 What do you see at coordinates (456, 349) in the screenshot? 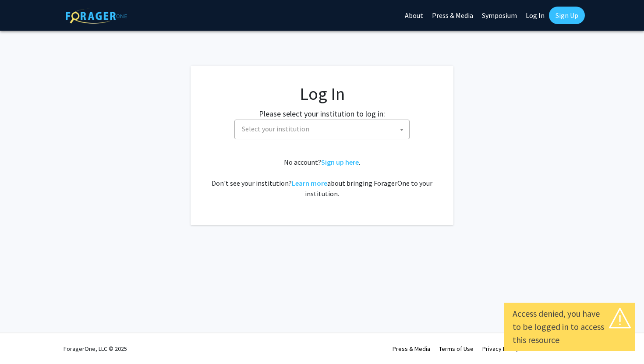
I see `a: Terms of Use` at bounding box center [456, 349].